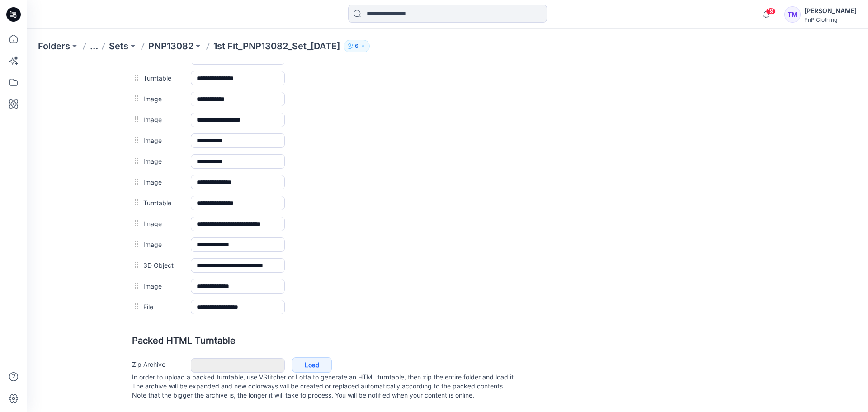 This screenshot has width=868, height=412. I want to click on p: 6, so click(357, 46).